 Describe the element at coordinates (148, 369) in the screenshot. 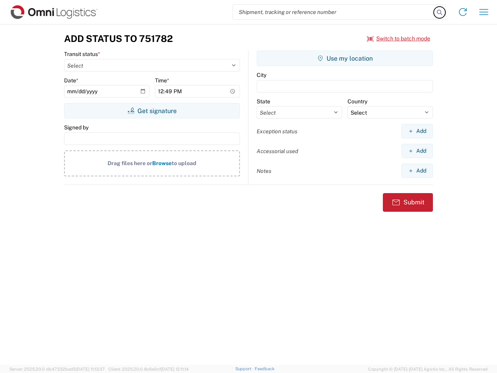

I see `span: Client: 2025.20.0-8c6e0cf` at that location.